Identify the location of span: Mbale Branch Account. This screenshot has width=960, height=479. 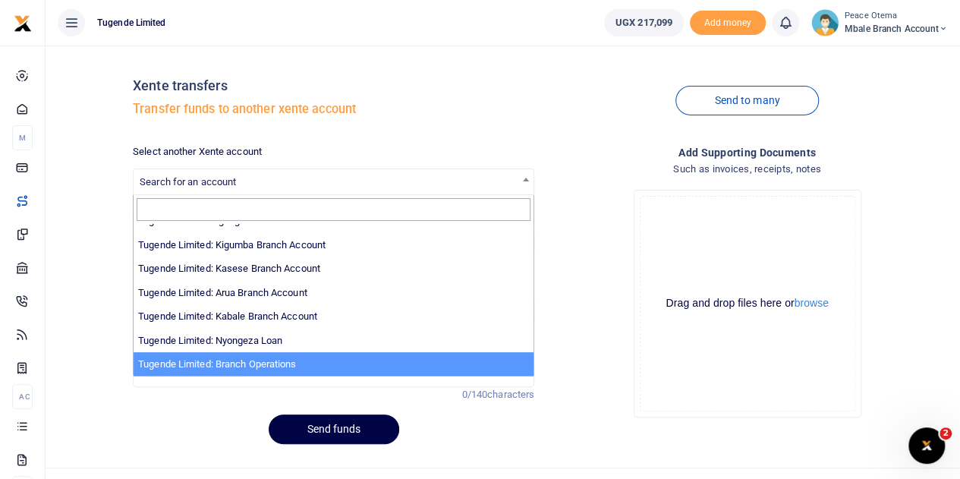
(896, 29).